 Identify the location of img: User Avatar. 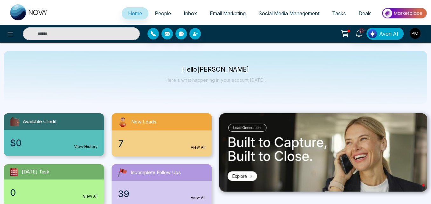
(415, 33).